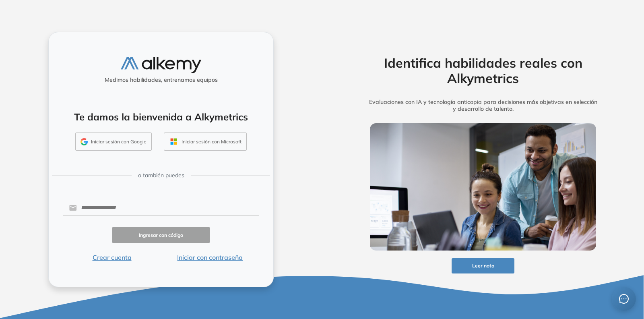 The width and height of the screenshot is (644, 319). I want to click on button: Crear cuenta, so click(112, 257).